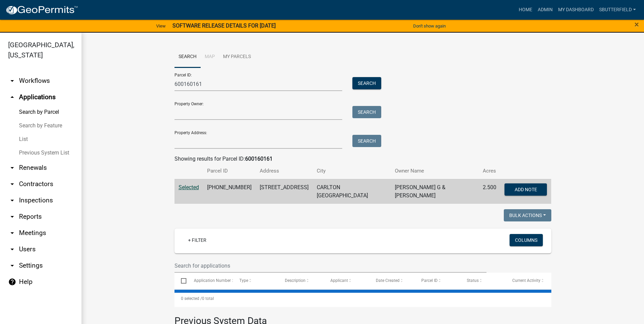  I want to click on th: Acres, so click(490, 171).